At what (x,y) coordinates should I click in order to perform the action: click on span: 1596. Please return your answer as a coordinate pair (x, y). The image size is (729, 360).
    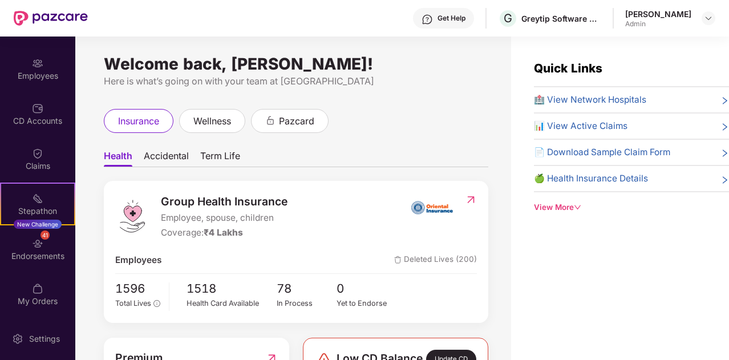
    Looking at the image, I should click on (138, 289).